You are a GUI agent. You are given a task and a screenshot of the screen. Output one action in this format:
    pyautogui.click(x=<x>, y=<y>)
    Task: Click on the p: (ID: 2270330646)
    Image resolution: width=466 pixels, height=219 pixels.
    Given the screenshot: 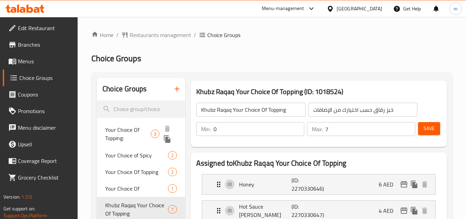 What is the action you would take?
    pyautogui.click(x=309, y=184)
    